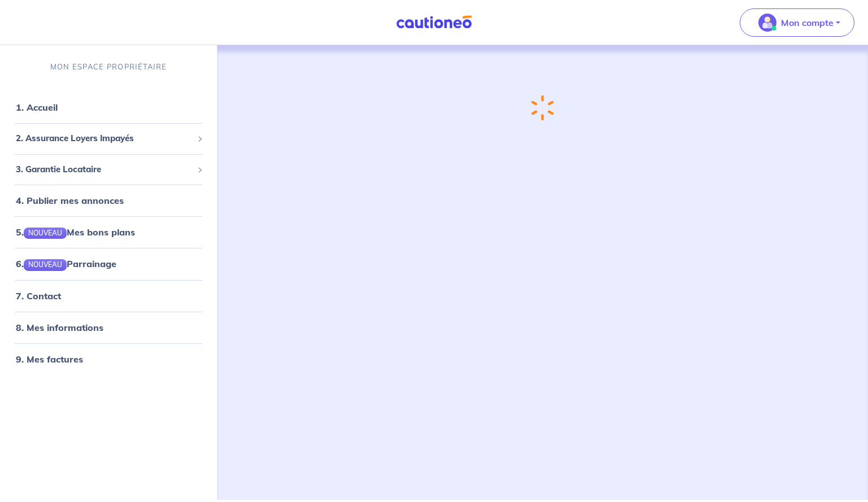  Describe the element at coordinates (38, 295) in the screenshot. I see `a: 7. Contact` at that location.